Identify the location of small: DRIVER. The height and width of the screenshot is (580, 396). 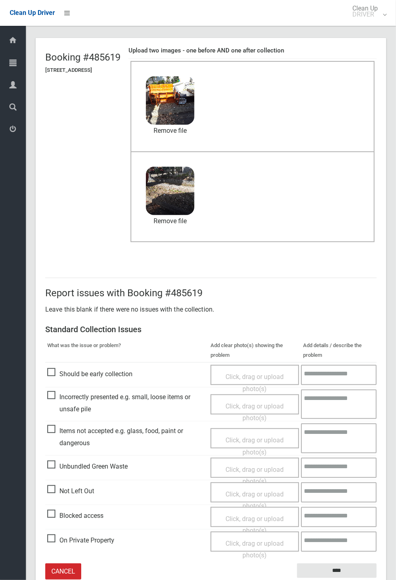
(365, 14).